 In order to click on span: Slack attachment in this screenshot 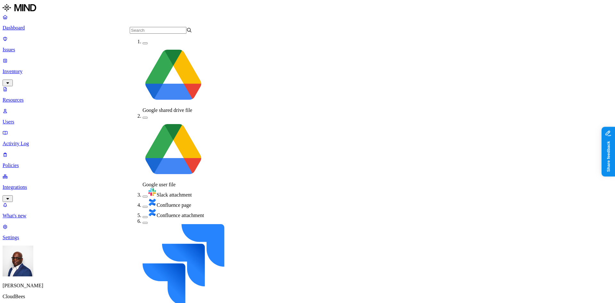, I will do `click(174, 194)`.